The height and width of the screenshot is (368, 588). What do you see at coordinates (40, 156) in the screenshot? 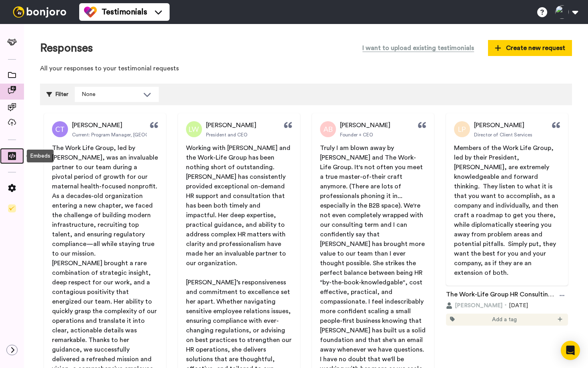
I see `div: Embeds` at bounding box center [40, 156].